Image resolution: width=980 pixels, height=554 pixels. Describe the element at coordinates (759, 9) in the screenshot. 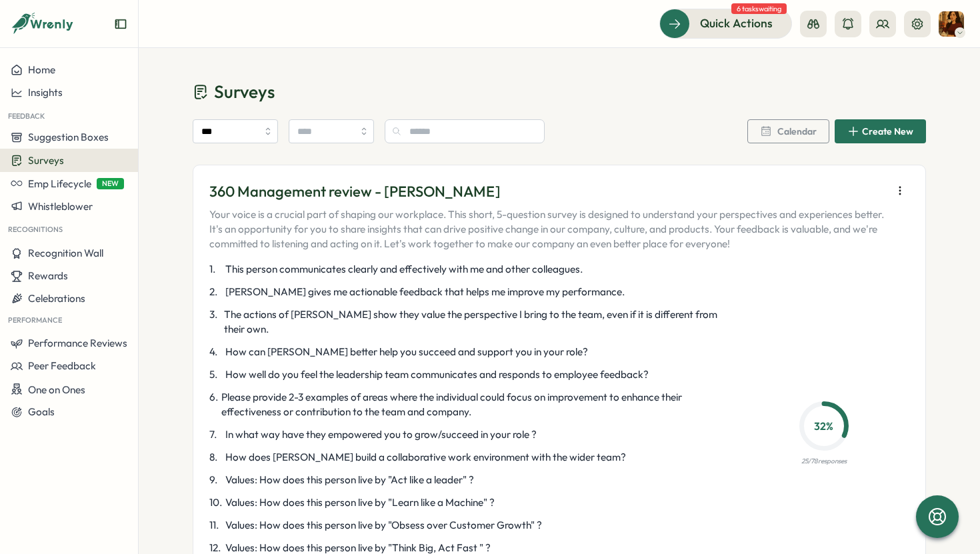

I see `span: 6 tasks waiting` at that location.